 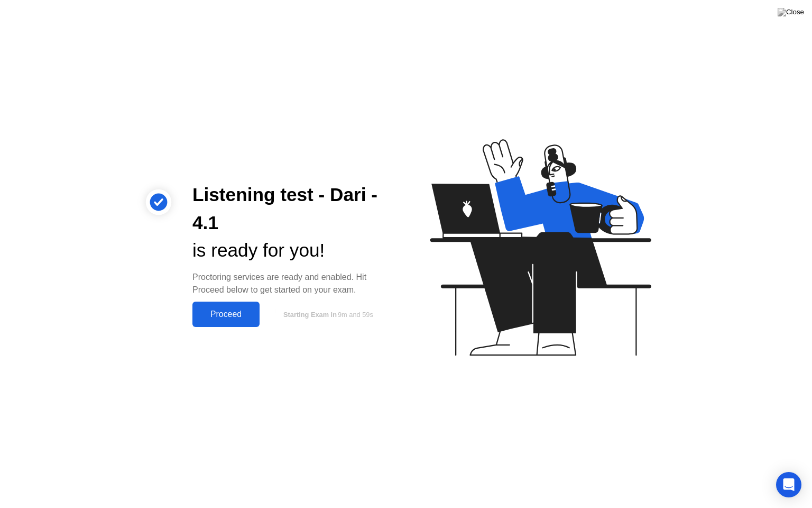 I want to click on div: Proctoring services are ready and enabled. Hit Proceed below to get started on your exam., so click(x=291, y=283).